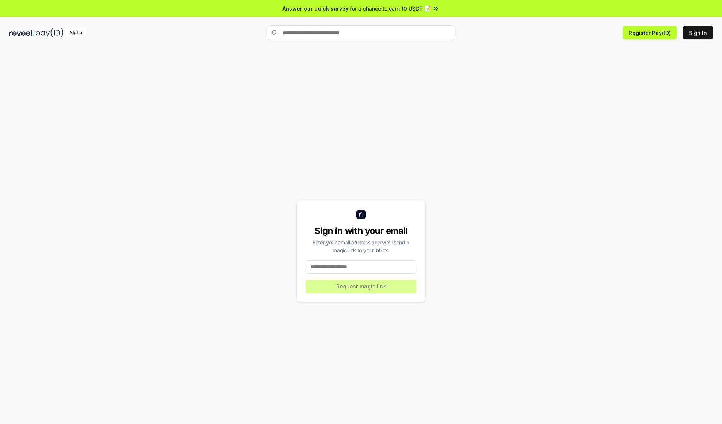 This screenshot has width=722, height=424. What do you see at coordinates (361, 215) in the screenshot?
I see `img: logo_small` at bounding box center [361, 215].